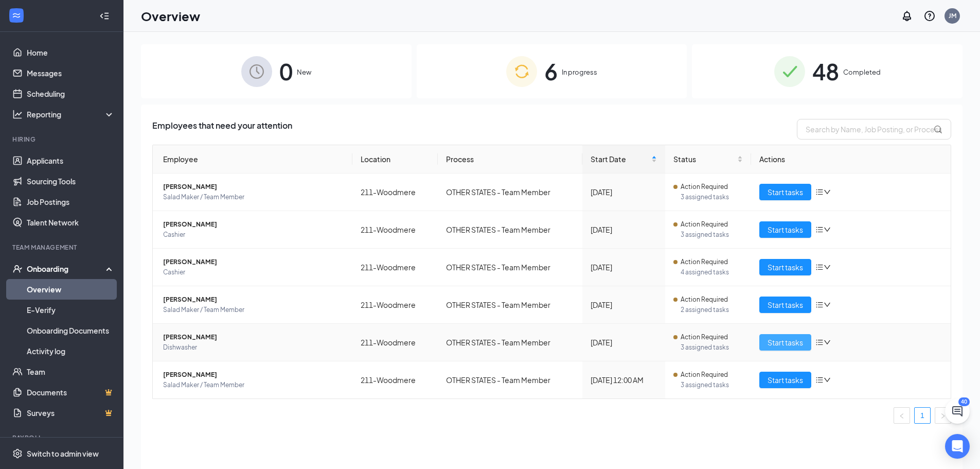 This screenshot has width=980, height=469. I want to click on th: Location, so click(395, 159).